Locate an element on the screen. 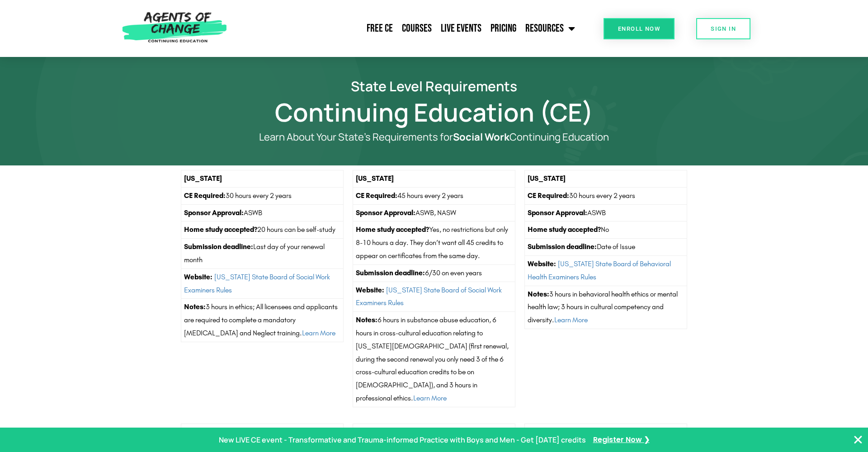  a: Resources is located at coordinates (550, 29).